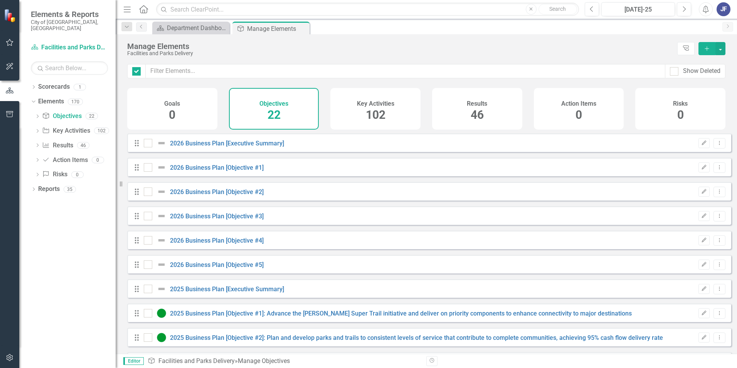  Describe the element at coordinates (376, 104) in the screenshot. I see `h4: Key Activities` at that location.